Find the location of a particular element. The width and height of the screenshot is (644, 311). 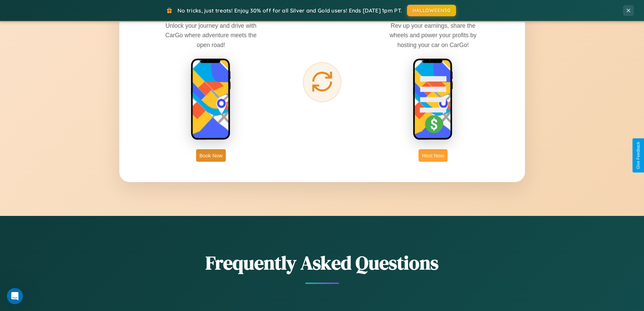

button: Host Now is located at coordinates (433, 155).